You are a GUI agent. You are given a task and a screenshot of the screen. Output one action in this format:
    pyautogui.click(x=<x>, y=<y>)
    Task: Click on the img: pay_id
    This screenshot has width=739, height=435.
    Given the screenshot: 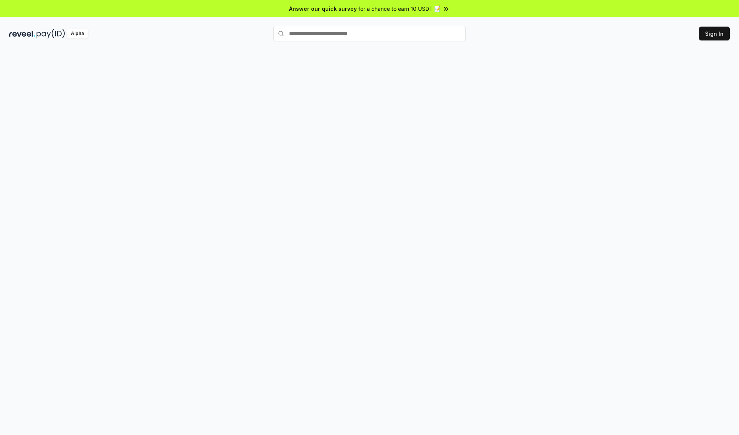 What is the action you would take?
    pyautogui.click(x=51, y=33)
    